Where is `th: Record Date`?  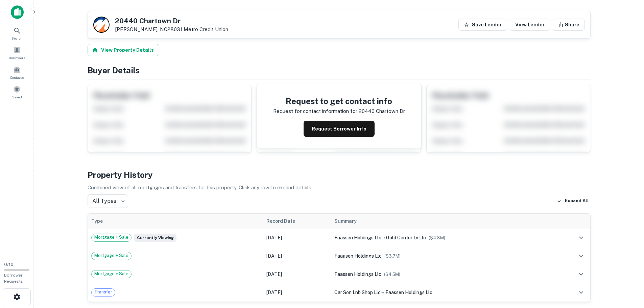 th: Record Date is located at coordinates (297, 221).